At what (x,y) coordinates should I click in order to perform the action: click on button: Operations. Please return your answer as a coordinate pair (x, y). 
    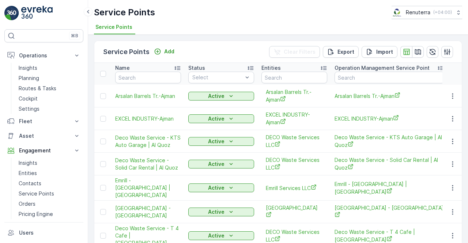
    Looking at the image, I should click on (44, 56).